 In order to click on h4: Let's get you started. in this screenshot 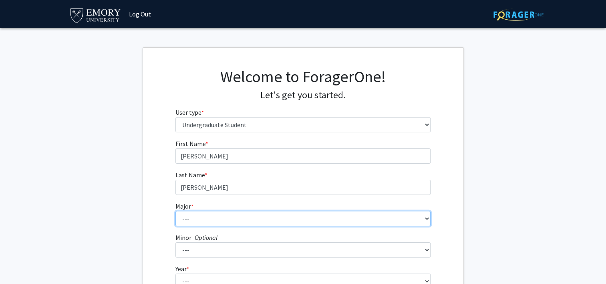, I will do `click(303, 95)`.